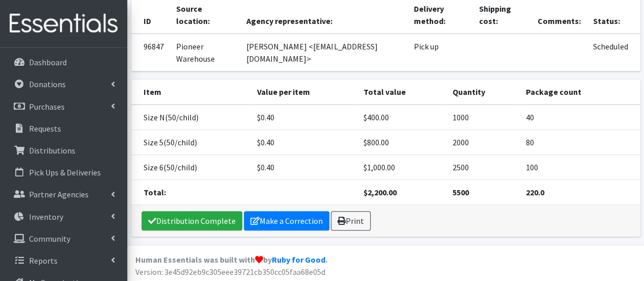  I want to click on a: Make a Correction, so click(287, 221).